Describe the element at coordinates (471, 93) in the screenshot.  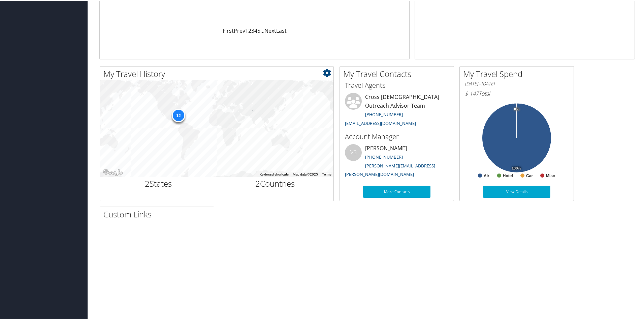
I see `span: $-147` at that location.